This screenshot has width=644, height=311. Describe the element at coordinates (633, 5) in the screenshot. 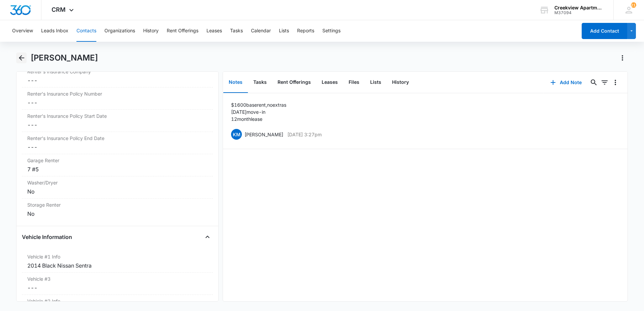

I see `span: 212` at that location.